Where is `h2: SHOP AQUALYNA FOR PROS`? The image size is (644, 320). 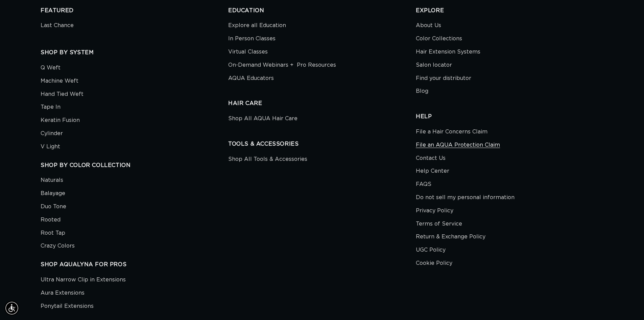 h2: SHOP AQUALYNA FOR PROS is located at coordinates (134, 264).